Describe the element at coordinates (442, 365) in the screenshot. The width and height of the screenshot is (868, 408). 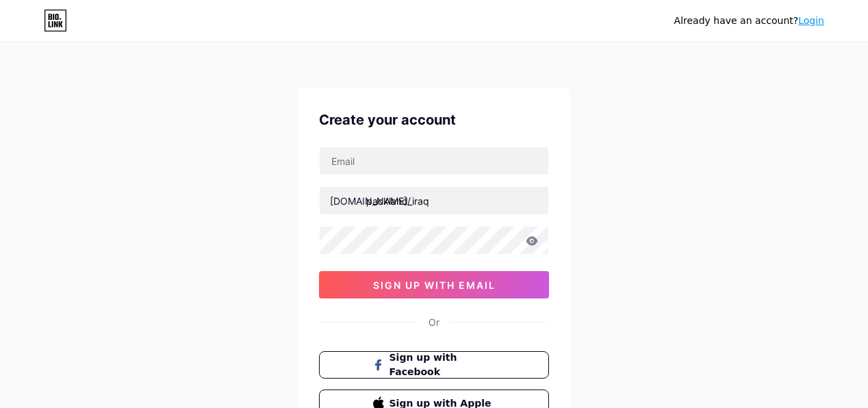
I see `span: Sign up with Facebook` at that location.